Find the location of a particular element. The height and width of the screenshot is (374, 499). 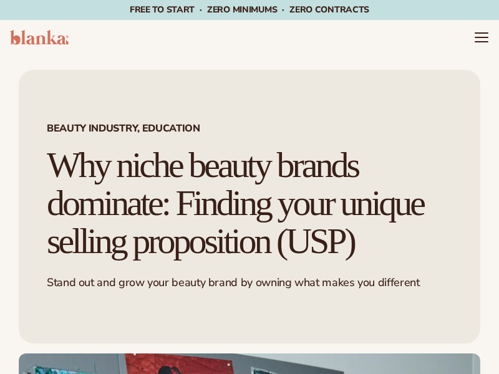

span: Free to start · ZERO minimums · ZERO contracts is located at coordinates (250, 9).